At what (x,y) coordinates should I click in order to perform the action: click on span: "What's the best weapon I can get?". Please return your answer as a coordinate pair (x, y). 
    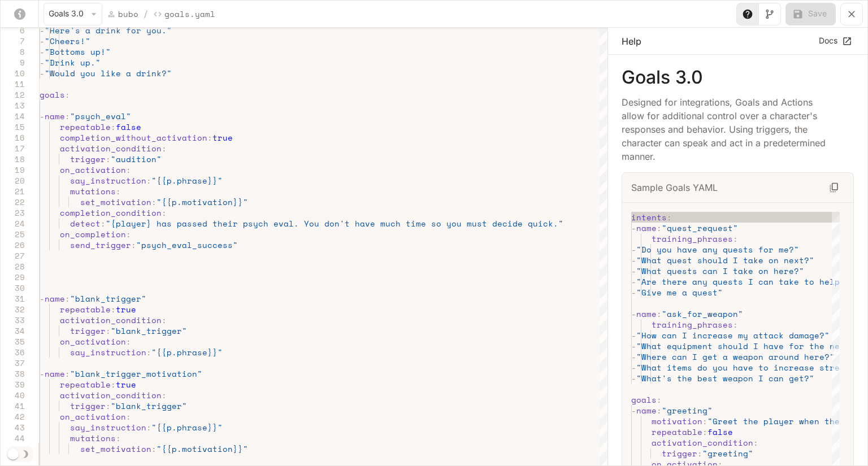
    Looking at the image, I should click on (725, 378).